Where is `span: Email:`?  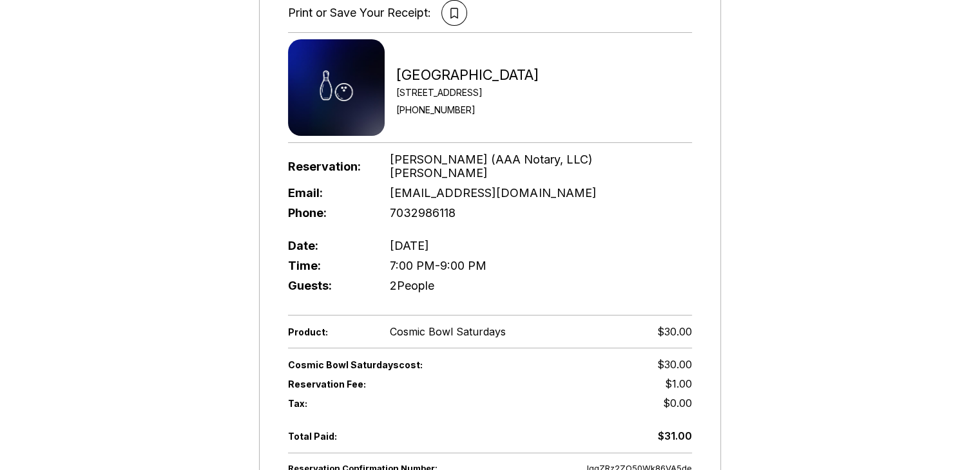
span: Email: is located at coordinates (328, 193).